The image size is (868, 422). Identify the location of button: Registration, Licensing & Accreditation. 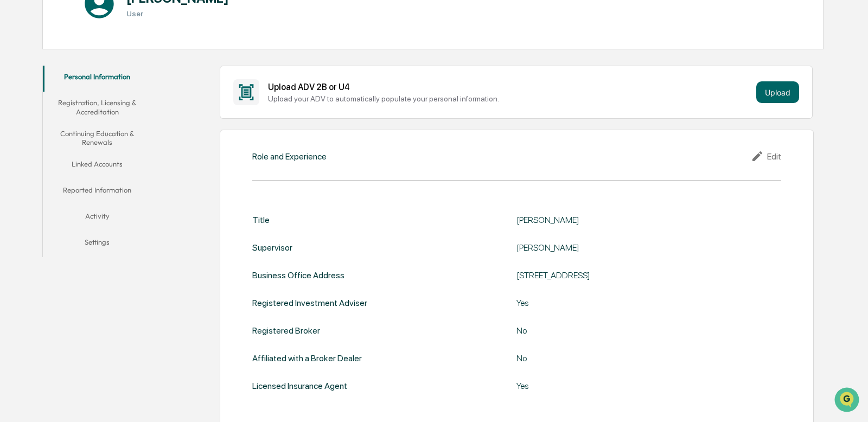
(97, 107).